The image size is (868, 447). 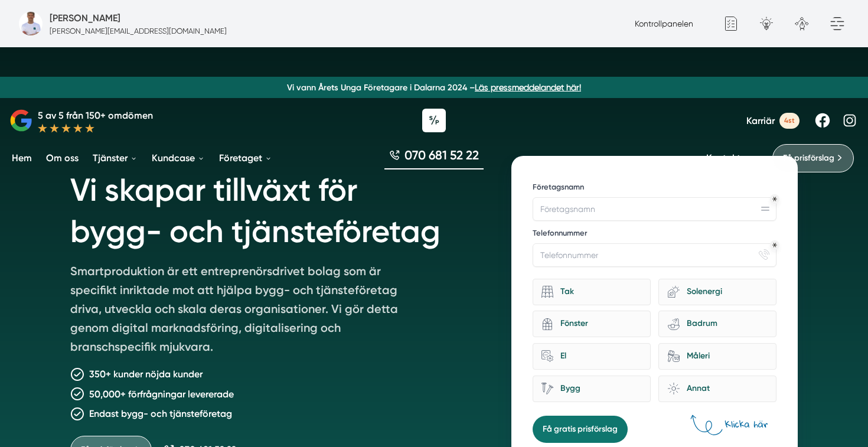 What do you see at coordinates (655, 209) in the screenshot?
I see `input: Företagsnamn` at bounding box center [655, 209].